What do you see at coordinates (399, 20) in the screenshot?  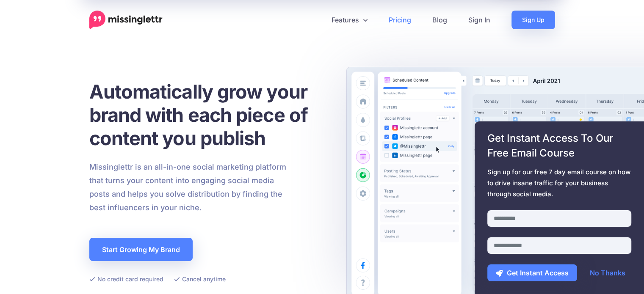 I see `a: Pricing` at bounding box center [399, 20].